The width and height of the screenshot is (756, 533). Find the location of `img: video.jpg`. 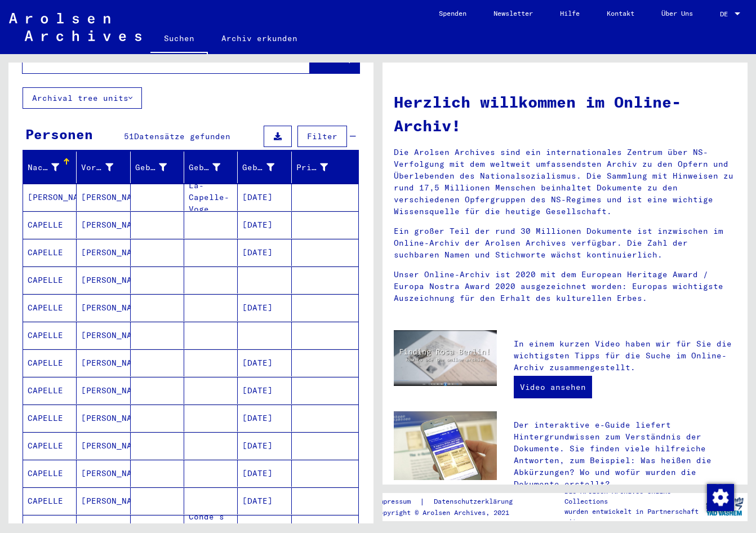

img: video.jpg is located at coordinates (445, 358).